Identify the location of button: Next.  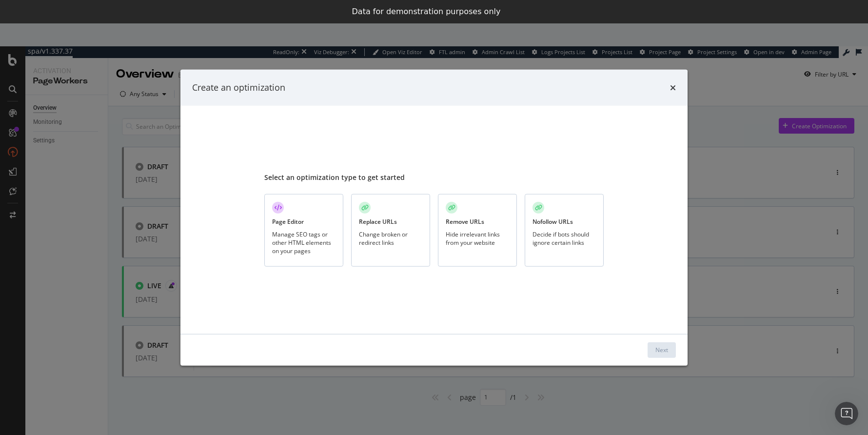
(662, 350).